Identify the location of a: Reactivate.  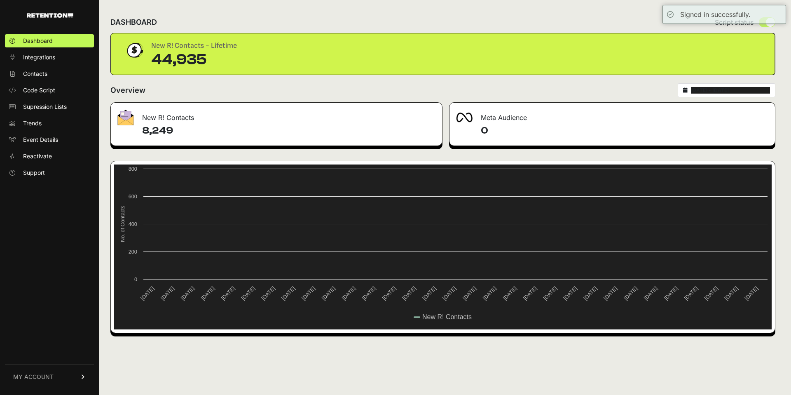
(49, 156).